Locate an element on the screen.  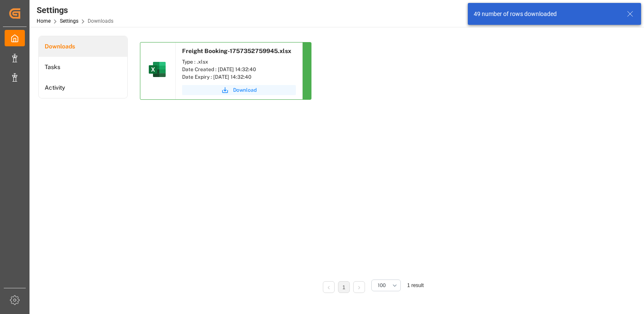
a: 1 is located at coordinates (344, 287).